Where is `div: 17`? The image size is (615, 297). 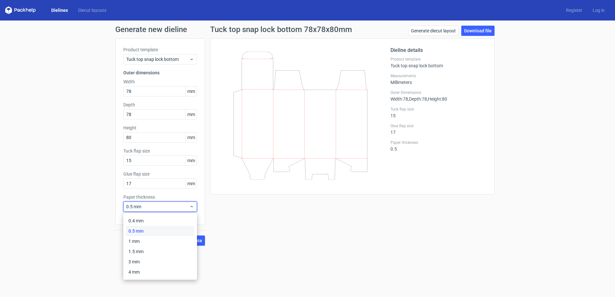
div: 17 is located at coordinates (439, 129).